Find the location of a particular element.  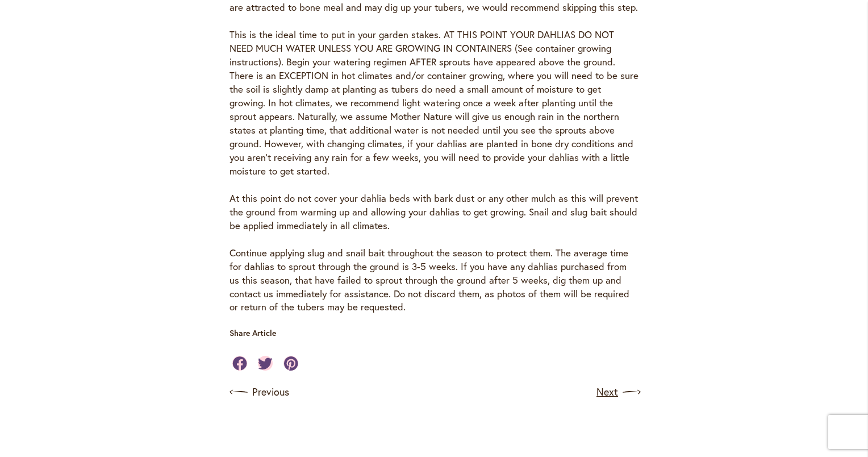

p: Continue applying slug and snail bait throughout the season to protect them. The average time for... is located at coordinates (434, 280).